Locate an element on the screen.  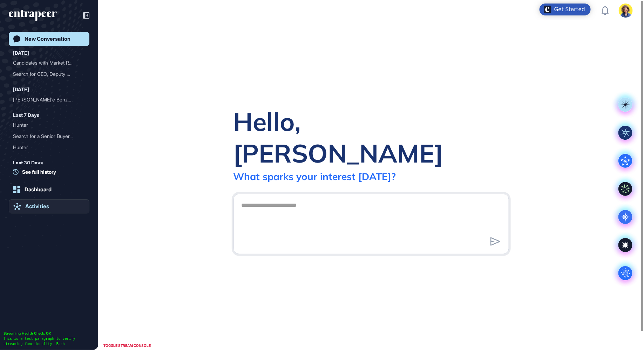
div: Halim Memiş'e Benzer Adaylar is located at coordinates (49, 99).